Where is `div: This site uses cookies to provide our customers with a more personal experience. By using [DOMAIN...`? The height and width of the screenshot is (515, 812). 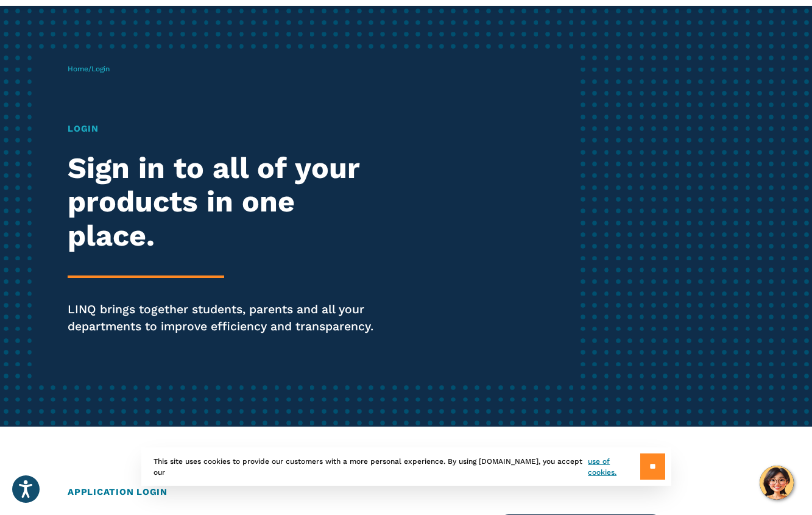 div: This site uses cookies to provide our customers with a more personal experience. By using [DOMAIN... is located at coordinates (406, 466).